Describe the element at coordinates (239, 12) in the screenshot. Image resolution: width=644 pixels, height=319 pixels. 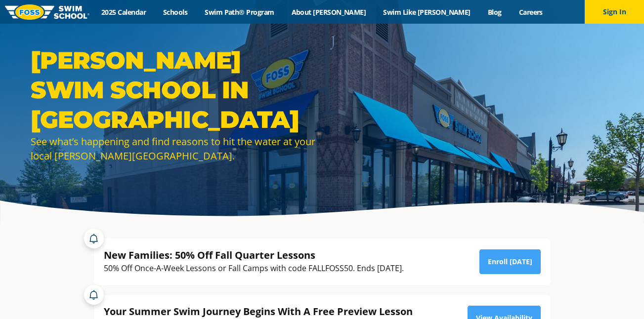
I see `a: Swim Path® Program` at that location.